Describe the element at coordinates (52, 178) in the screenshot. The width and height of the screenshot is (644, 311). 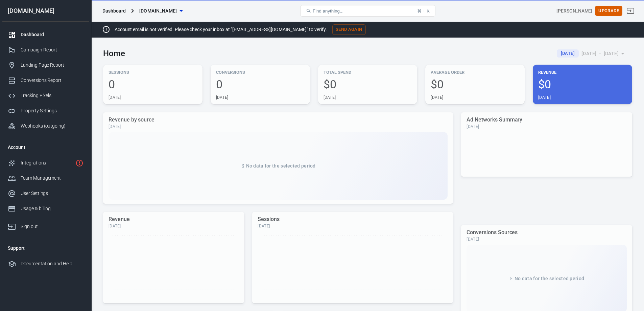
I see `div: Team Management` at that location.